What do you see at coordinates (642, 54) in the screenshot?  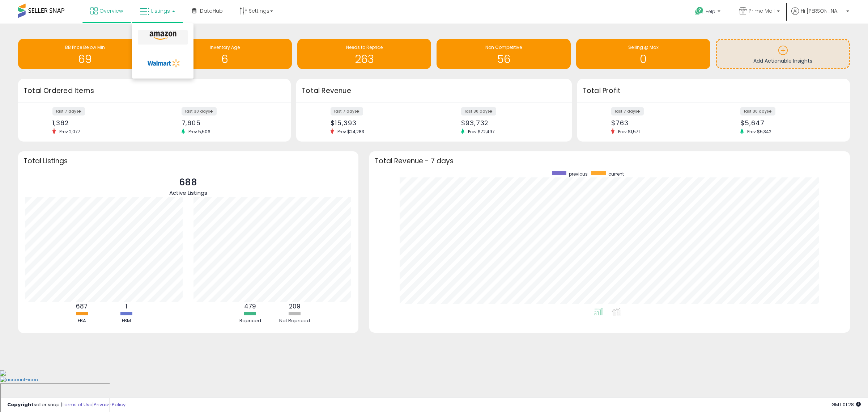 I see `a: Selling @ Max 0` at bounding box center [642, 54].